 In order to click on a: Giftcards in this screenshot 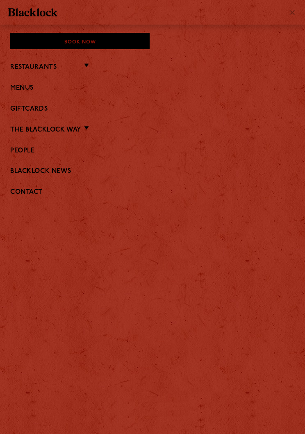, I will do `click(153, 109)`.